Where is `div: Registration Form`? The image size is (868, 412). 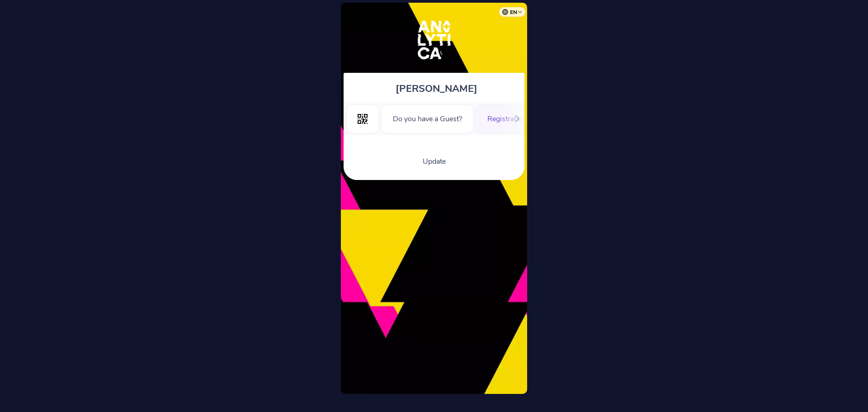
div: Registration Form is located at coordinates (516, 119).